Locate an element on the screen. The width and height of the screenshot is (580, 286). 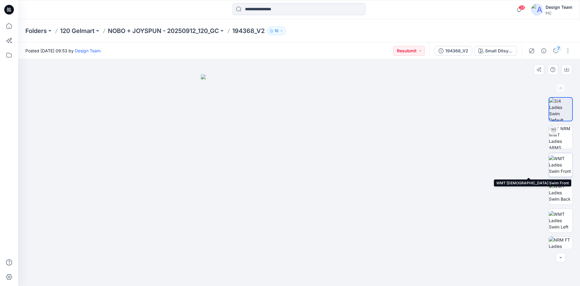
a: Folders is located at coordinates (36, 31).